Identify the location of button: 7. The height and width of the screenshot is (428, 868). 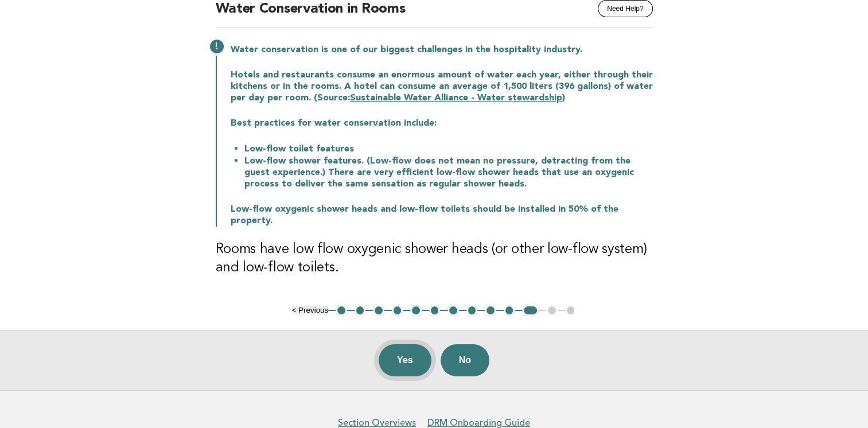
(453, 310).